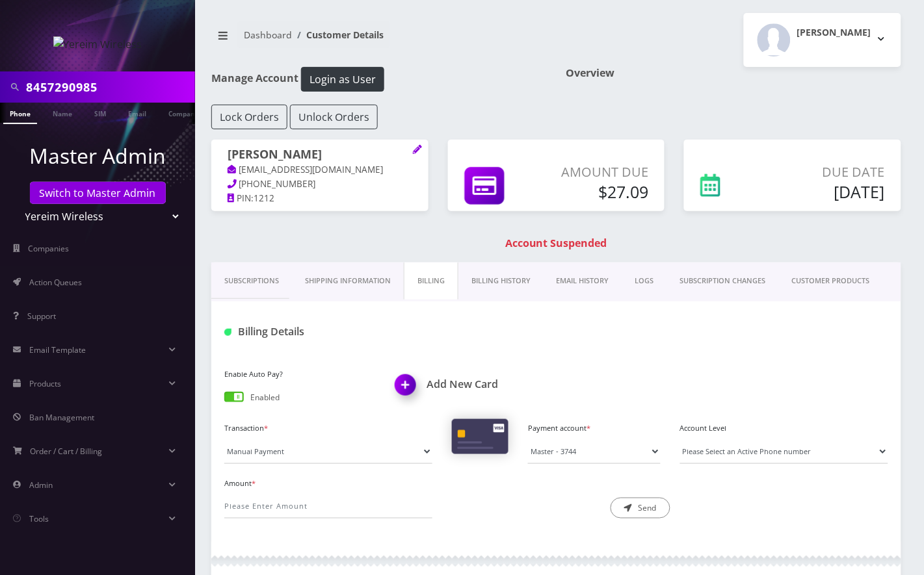  Describe the element at coordinates (598, 192) in the screenshot. I see `h5: $27.09` at that location.